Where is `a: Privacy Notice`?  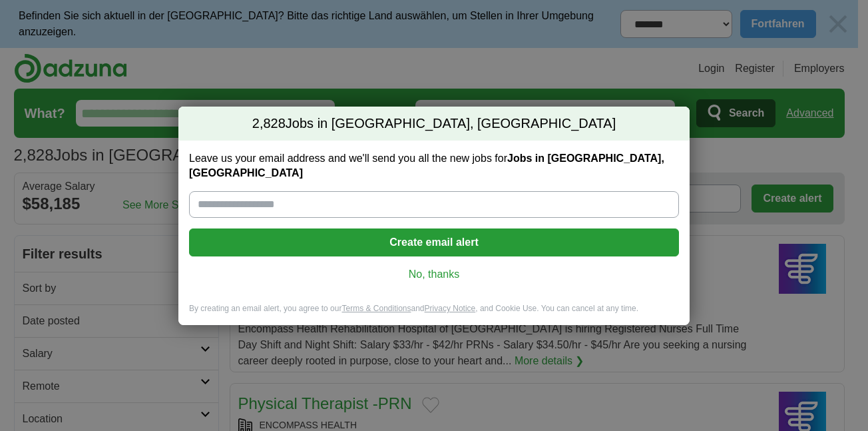
a: Privacy Notice is located at coordinates (450, 309).